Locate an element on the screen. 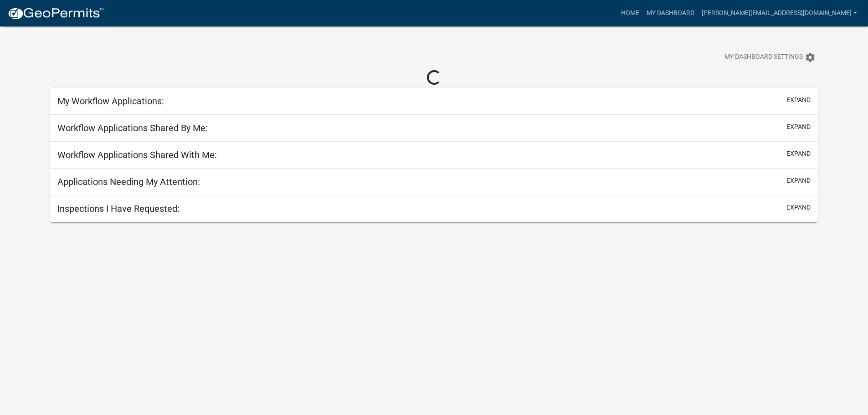  i: settings is located at coordinates (811, 57).